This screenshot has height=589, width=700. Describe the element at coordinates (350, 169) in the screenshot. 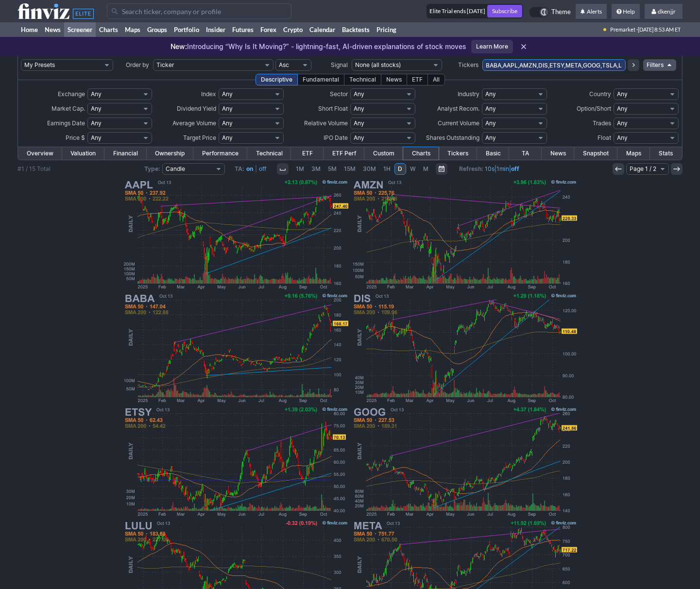

I see `a: 15M` at that location.